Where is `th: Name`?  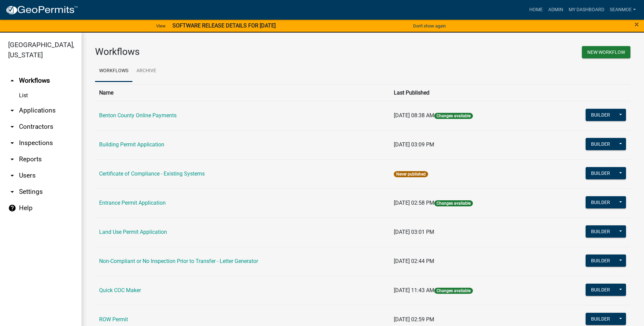
th: Name is located at coordinates (243, 92).